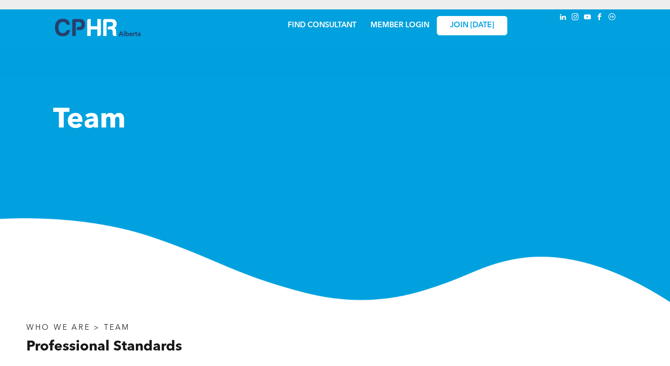 The width and height of the screenshot is (670, 366). Describe the element at coordinates (612, 18) in the screenshot. I see `a: Social network` at that location.